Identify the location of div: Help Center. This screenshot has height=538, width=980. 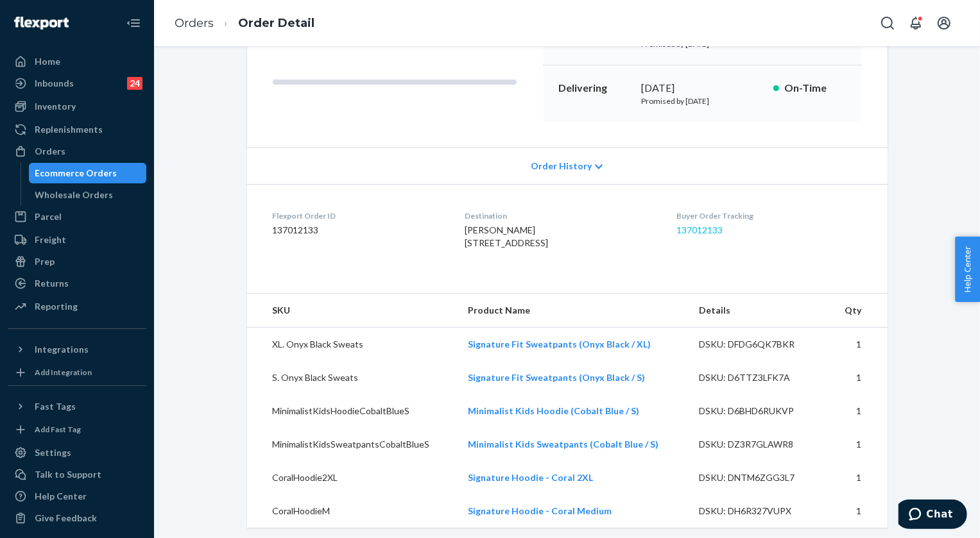
(61, 497).